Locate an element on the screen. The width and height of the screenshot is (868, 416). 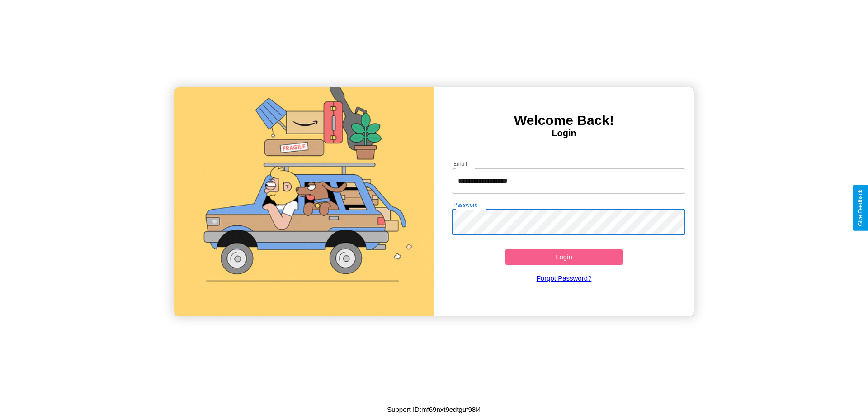
label: Email is located at coordinates (460, 163).